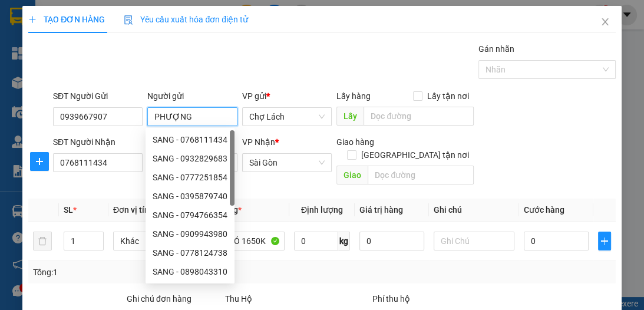  Describe the element at coordinates (57, 31) in the screenshot. I see `div: VẸN` at that location.